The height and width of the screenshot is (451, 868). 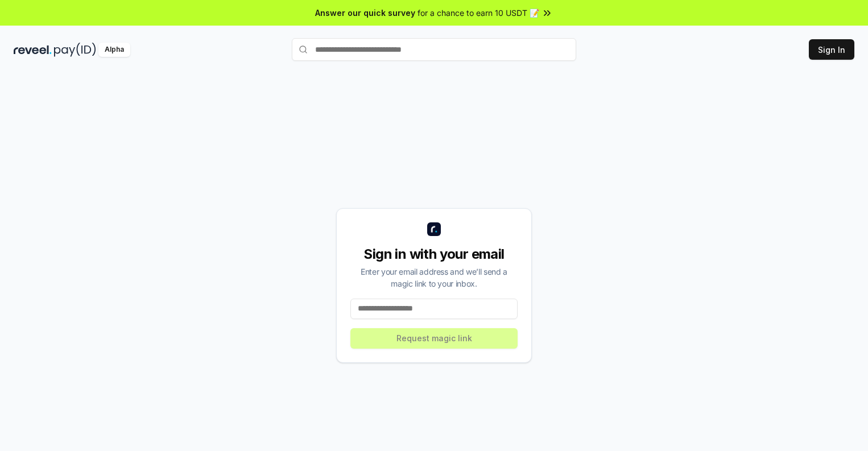 What do you see at coordinates (365, 13) in the screenshot?
I see `span: Answer our quick survey` at bounding box center [365, 13].